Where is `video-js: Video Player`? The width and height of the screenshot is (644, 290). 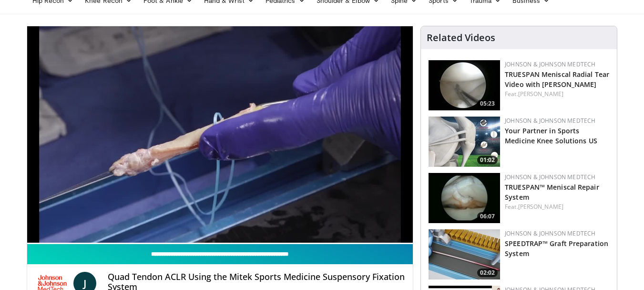
video-js: Video Player is located at coordinates (220, 135).